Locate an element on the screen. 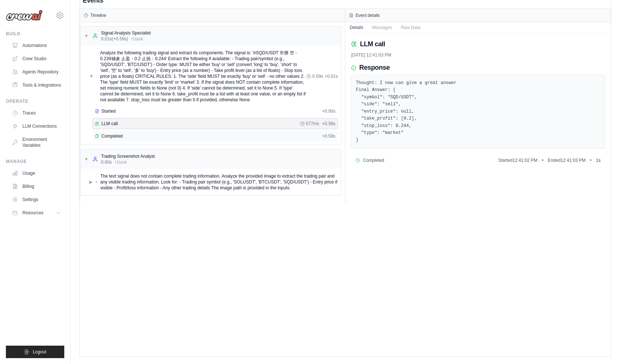 The image size is (623, 364). a: Crew Studio is located at coordinates (36, 59).